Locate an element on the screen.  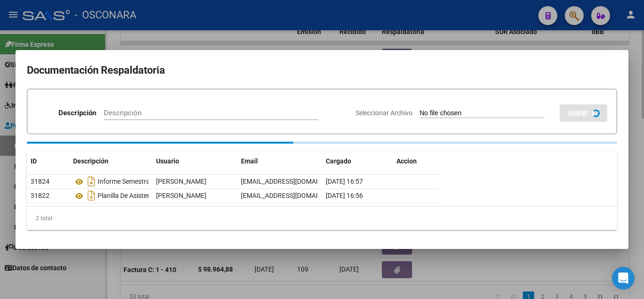
div: 2 total is located at coordinates (322, 218).